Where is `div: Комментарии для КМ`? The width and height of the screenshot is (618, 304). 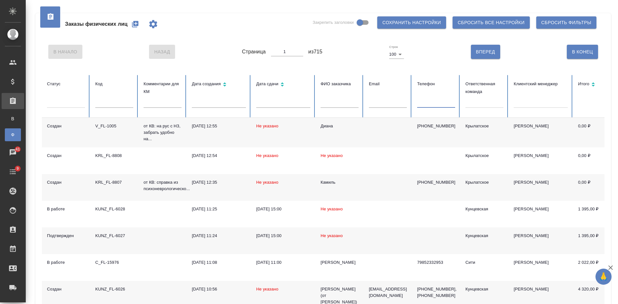
div: Комментарии для КМ is located at coordinates (163, 88).